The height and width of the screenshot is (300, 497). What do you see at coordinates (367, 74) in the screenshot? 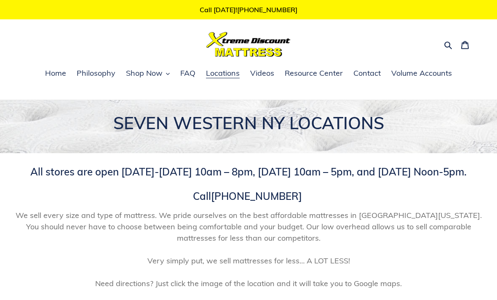
I see `a: Contact` at bounding box center [367, 74].